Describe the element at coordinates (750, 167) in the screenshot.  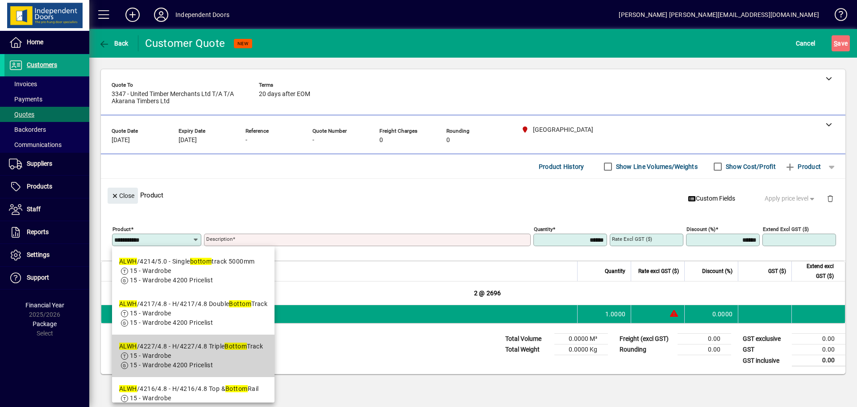
I see `label: Show Cost/Profit` at that location.